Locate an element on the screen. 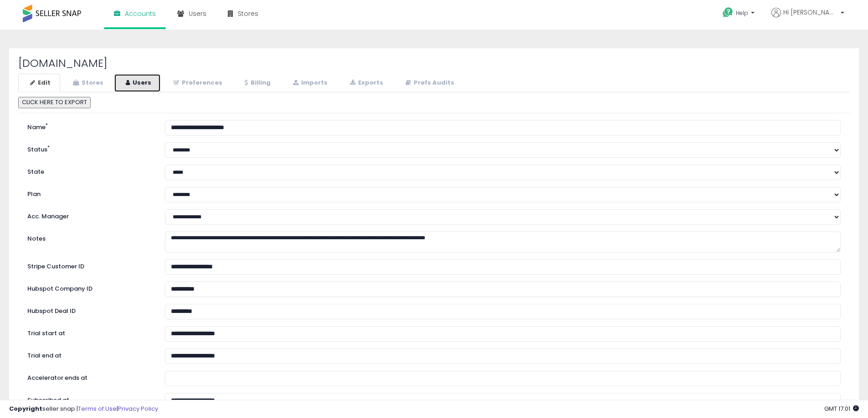 The width and height of the screenshot is (868, 418). a: Stores is located at coordinates (87, 83).